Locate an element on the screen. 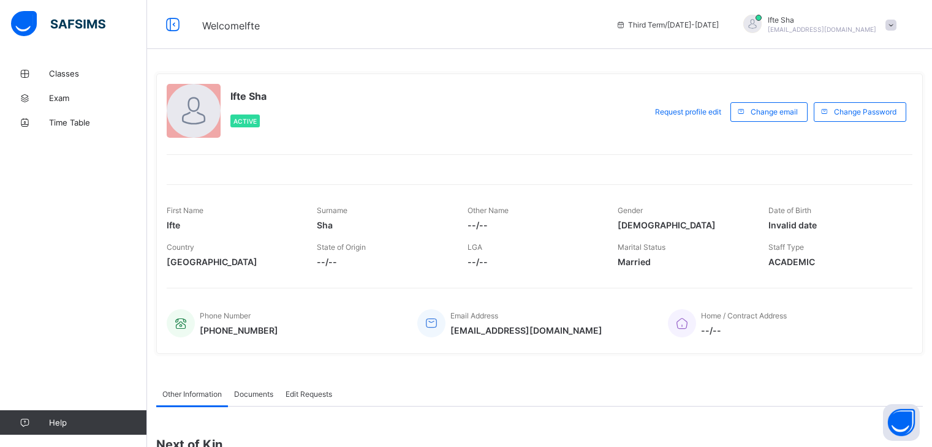  span: Change Password is located at coordinates (865, 111).